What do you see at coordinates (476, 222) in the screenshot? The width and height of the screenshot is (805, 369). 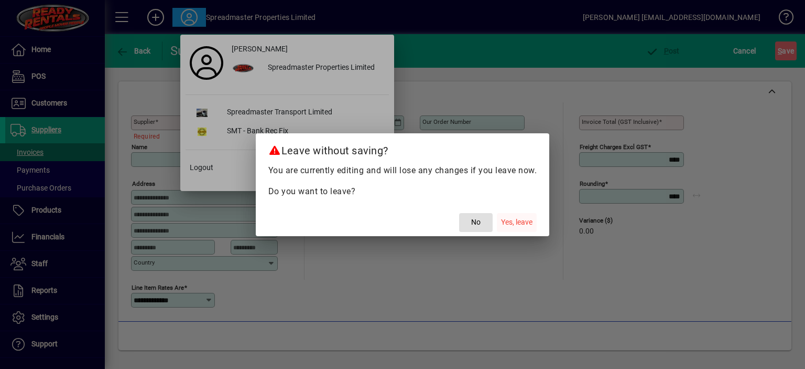 I see `span: No` at bounding box center [476, 222].